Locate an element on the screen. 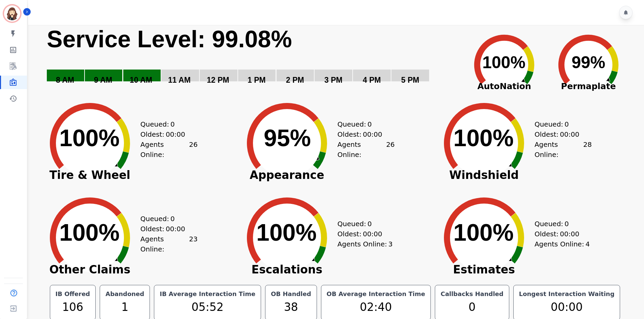 The width and height of the screenshot is (644, 319). text: 99% is located at coordinates (589, 63).